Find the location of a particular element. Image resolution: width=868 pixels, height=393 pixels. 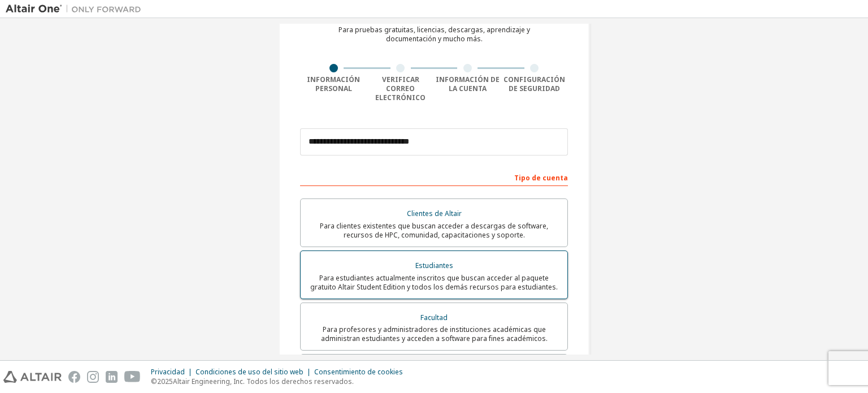

img: youtube.svg is located at coordinates (133, 377).